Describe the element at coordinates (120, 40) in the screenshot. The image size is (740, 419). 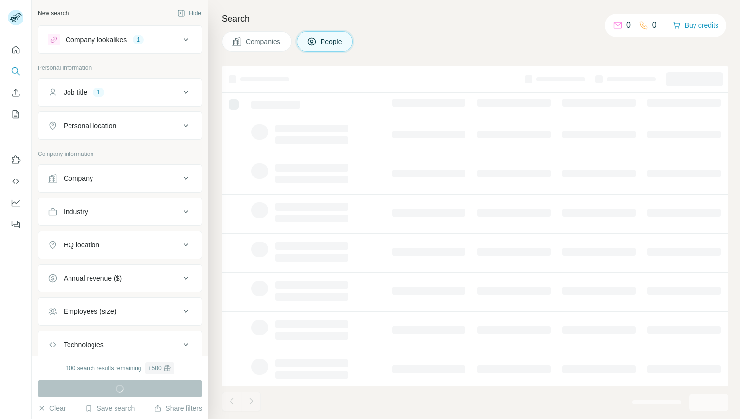
I see `button: Company lookalikes1` at that location.